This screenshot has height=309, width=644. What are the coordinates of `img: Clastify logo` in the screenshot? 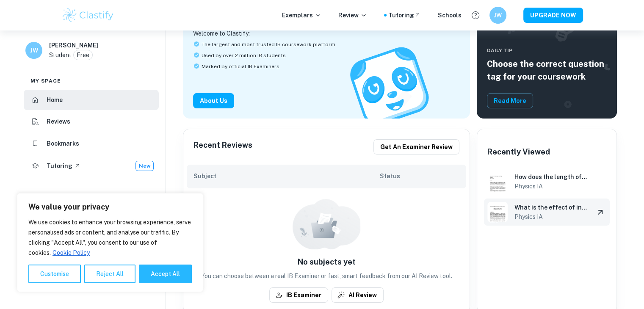 It's located at (88, 15).